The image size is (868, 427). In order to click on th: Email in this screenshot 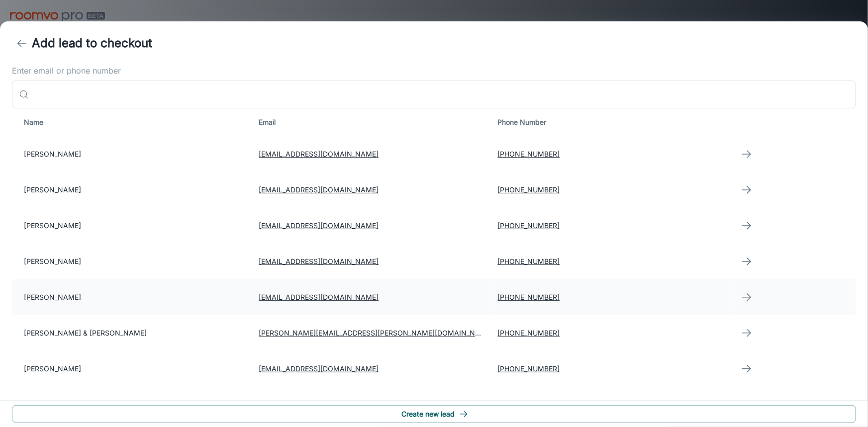, I will do `click(370, 122)`.